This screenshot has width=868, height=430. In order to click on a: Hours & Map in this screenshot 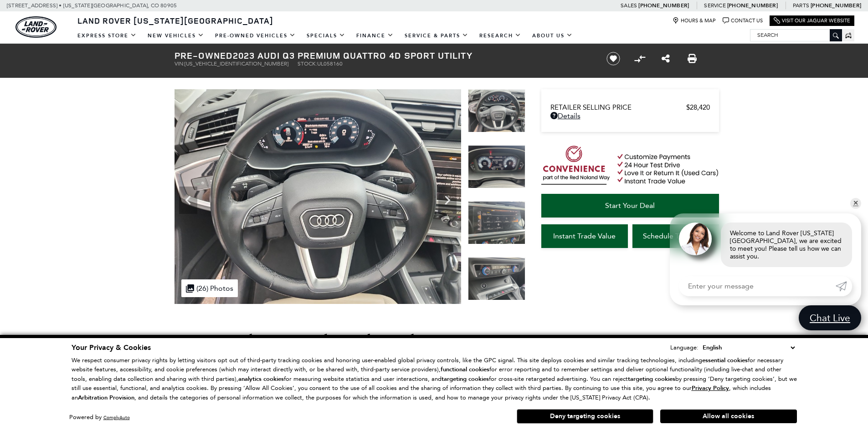, I will do `click(694, 20)`.